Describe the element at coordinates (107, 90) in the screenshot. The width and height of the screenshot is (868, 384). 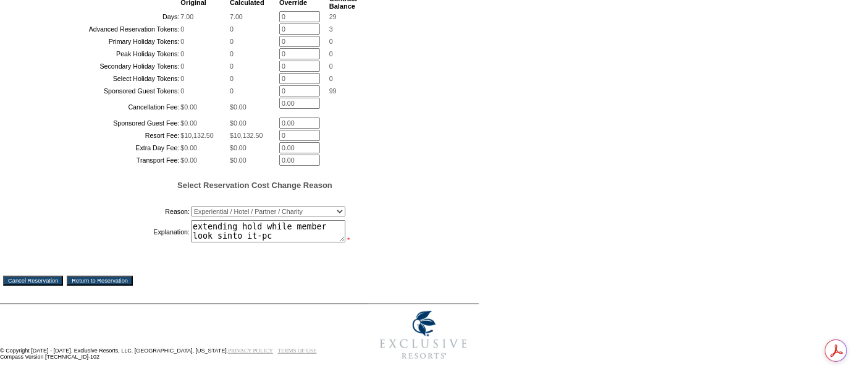
I see `td: Sponsored Guest Tokens:` at that location.